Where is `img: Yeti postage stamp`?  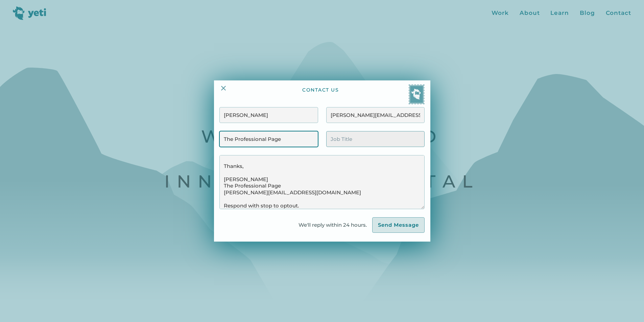
img: Yeti postage stamp is located at coordinates (417, 94).